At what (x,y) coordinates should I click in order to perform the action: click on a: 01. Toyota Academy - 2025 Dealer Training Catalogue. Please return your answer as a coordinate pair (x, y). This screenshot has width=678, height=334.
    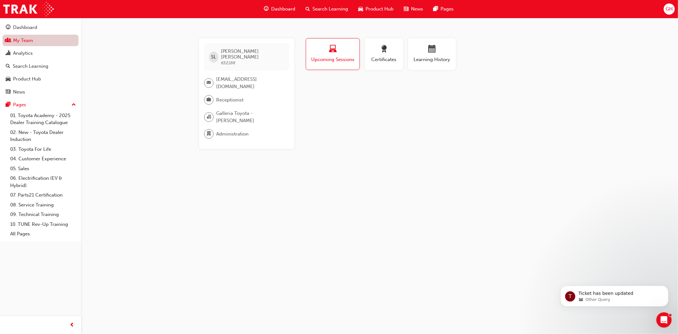
    Looking at the image, I should click on (43, 119).